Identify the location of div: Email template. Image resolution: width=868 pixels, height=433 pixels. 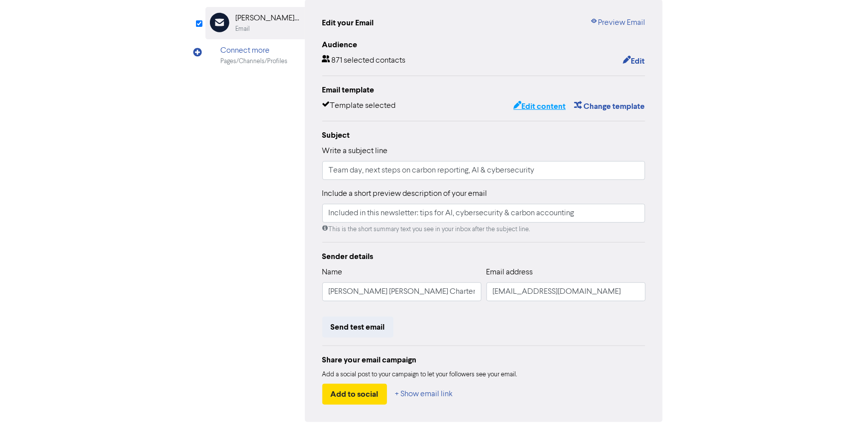
(484, 90).